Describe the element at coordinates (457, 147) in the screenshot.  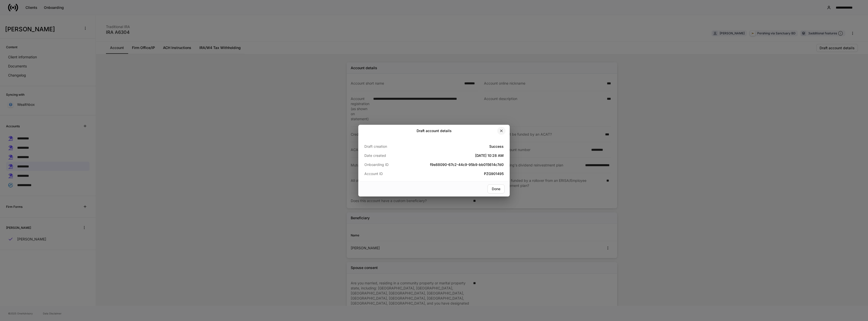
I see `h5: Success` at that location.